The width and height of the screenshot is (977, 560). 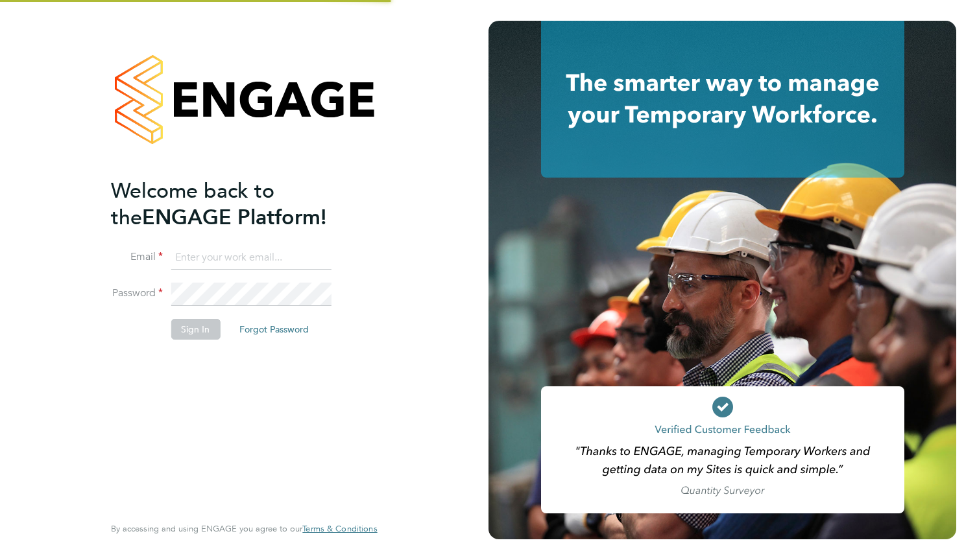 What do you see at coordinates (250, 258) in the screenshot?
I see `input: Enter your work email...` at bounding box center [250, 258].